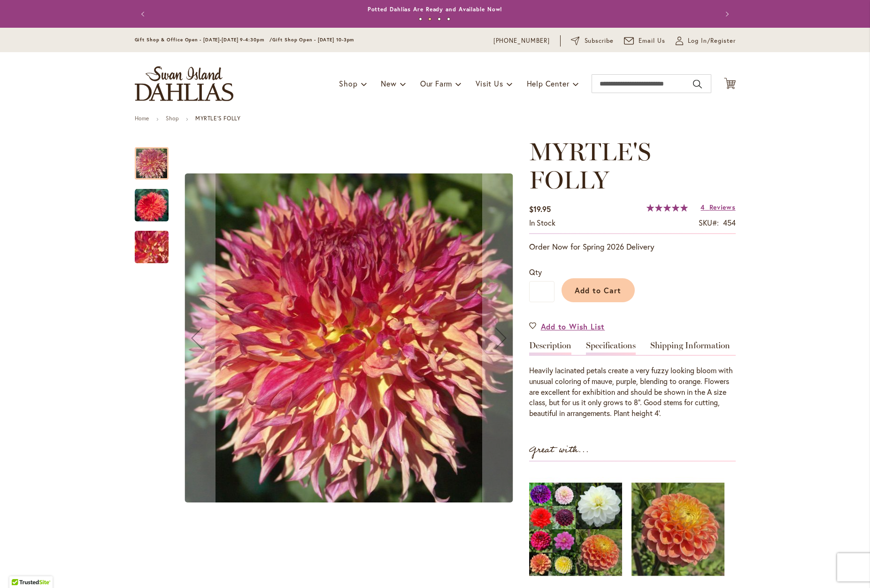 The width and height of the screenshot is (870, 588). What do you see at coordinates (437, 83) in the screenshot?
I see `span: Our Farm` at bounding box center [437, 83].